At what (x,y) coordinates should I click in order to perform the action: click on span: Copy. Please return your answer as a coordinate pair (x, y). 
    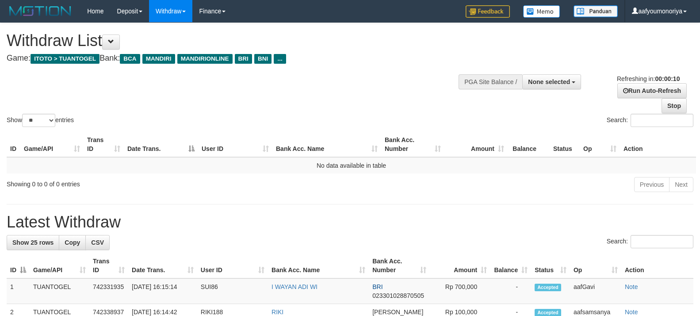
    Looking at the image, I should click on (72, 242).